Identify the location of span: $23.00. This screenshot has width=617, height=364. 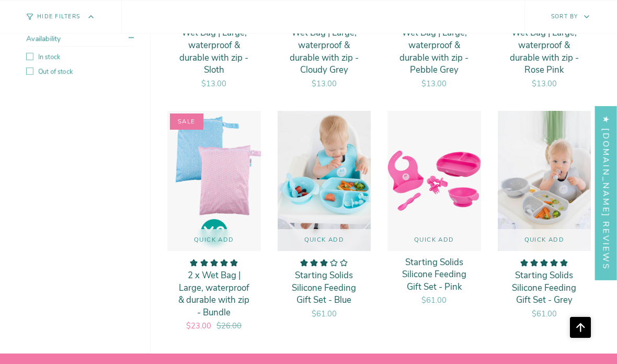
(199, 326).